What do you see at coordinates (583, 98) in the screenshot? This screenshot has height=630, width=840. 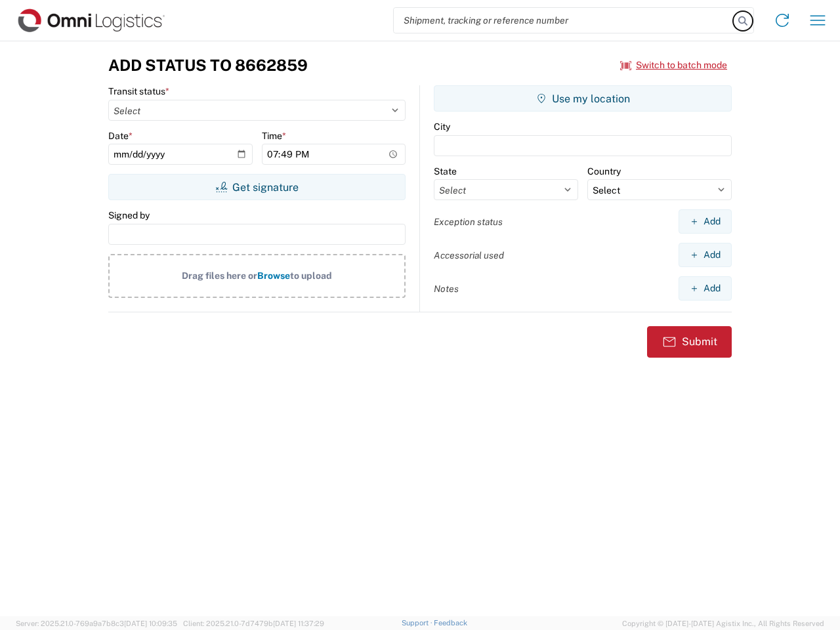 I see `button: Use my location` at bounding box center [583, 98].